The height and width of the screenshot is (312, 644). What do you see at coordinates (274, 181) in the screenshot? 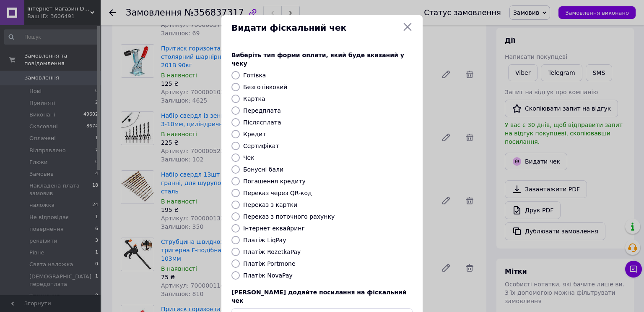
I see `label: Погашення кредиту` at bounding box center [274, 181].